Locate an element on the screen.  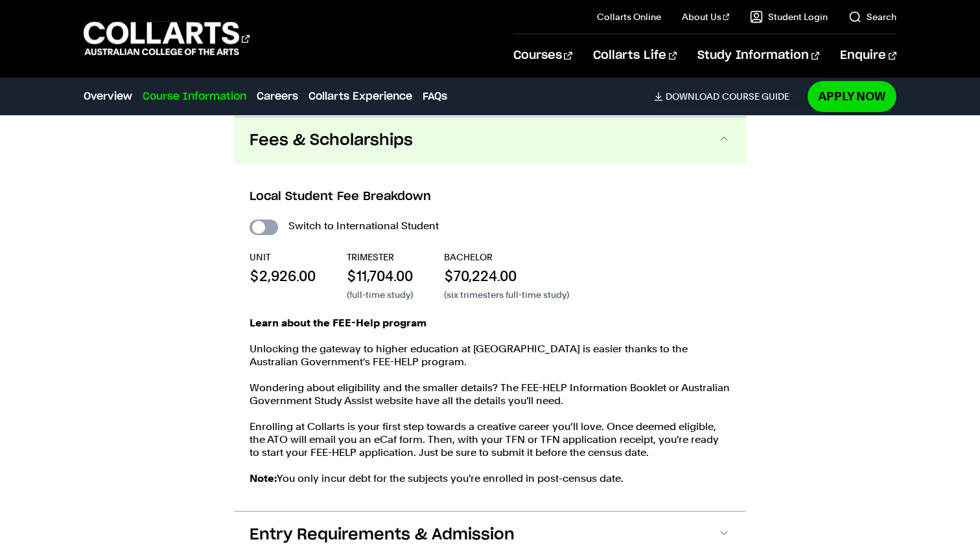
a: Careers is located at coordinates (278, 97).